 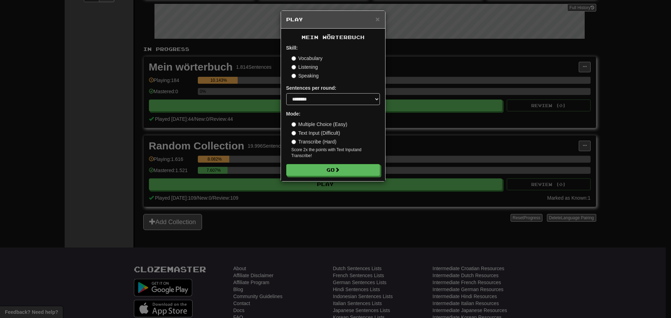 What do you see at coordinates (319, 124) in the screenshot?
I see `label: Multiple Choice (Easy)` at bounding box center [319, 124].